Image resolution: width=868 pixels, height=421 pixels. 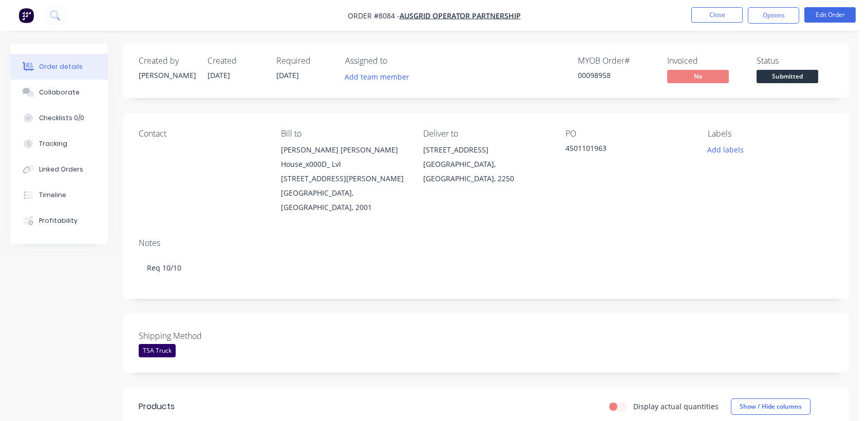 What do you see at coordinates (830, 15) in the screenshot?
I see `button: Edit Order` at bounding box center [830, 15].